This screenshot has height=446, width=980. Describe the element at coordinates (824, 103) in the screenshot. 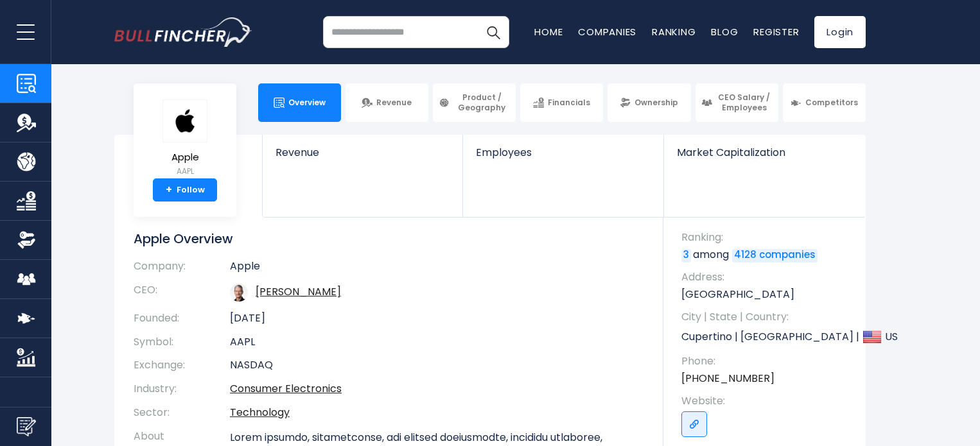

I see `a: Competitors` at that location.